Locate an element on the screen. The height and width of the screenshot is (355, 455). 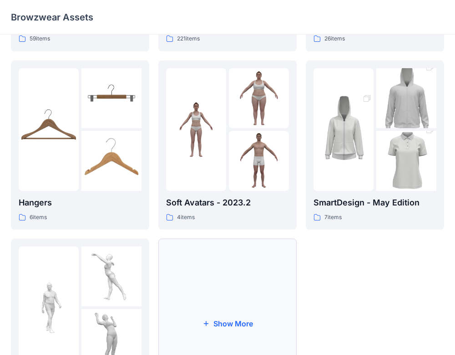
p: 6 items is located at coordinates (38, 217).